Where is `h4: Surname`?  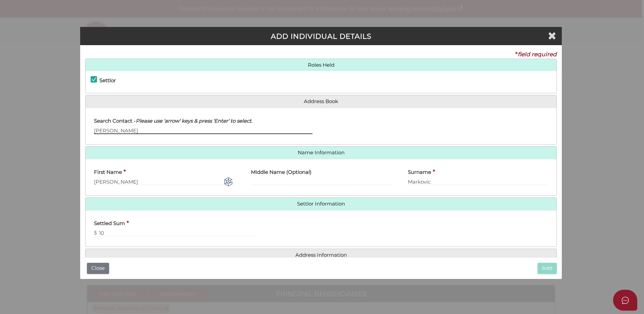 h4: Surname is located at coordinates (419, 172).